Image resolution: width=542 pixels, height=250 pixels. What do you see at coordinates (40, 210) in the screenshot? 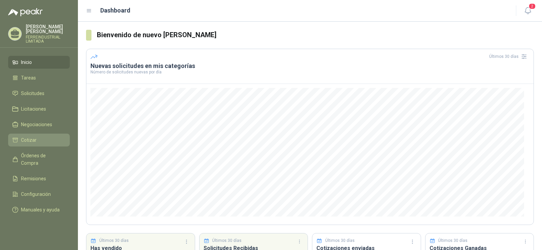
I see `span: Manuales y ayuda` at bounding box center [40, 210].